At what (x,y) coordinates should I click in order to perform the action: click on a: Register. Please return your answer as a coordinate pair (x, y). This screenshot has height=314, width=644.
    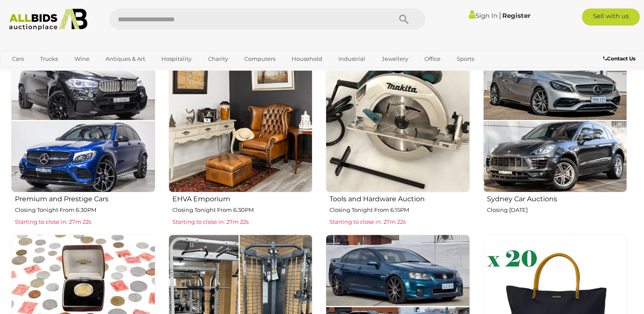
    Looking at the image, I should click on (516, 15).